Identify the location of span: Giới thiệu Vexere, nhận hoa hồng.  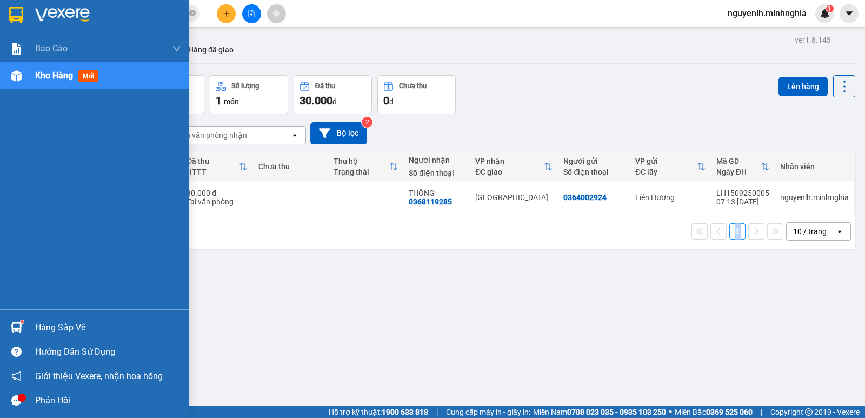
(99, 376).